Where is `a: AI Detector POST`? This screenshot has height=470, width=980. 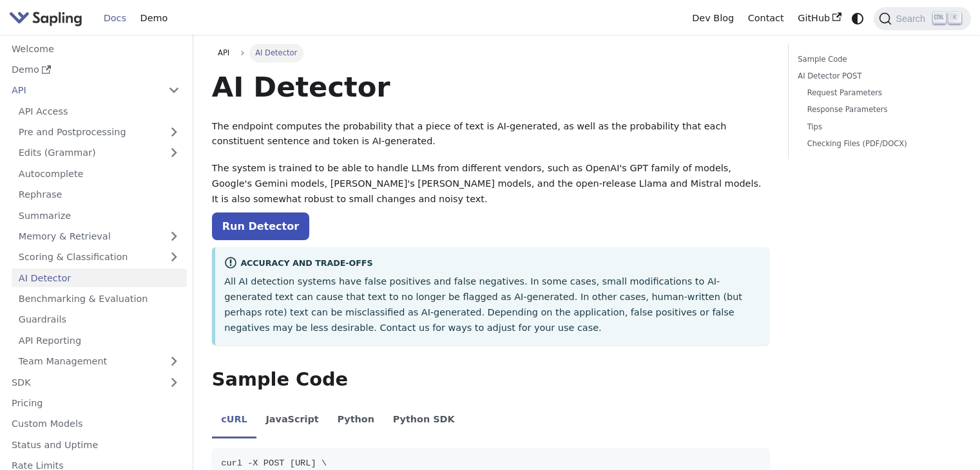 a: AI Detector POST is located at coordinates (877, 76).